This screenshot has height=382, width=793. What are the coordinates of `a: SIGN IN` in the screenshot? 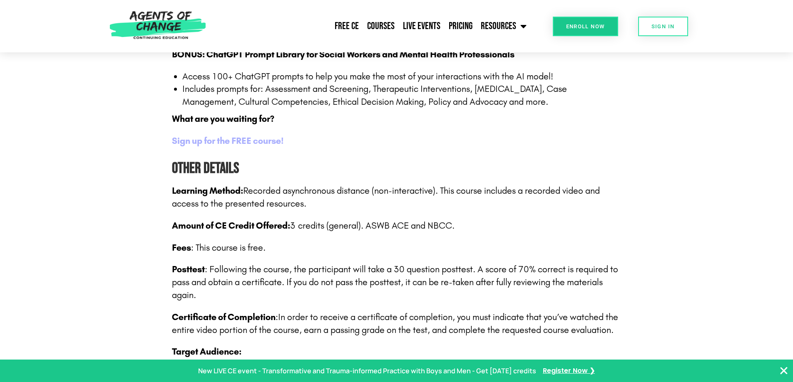 It's located at (663, 26).